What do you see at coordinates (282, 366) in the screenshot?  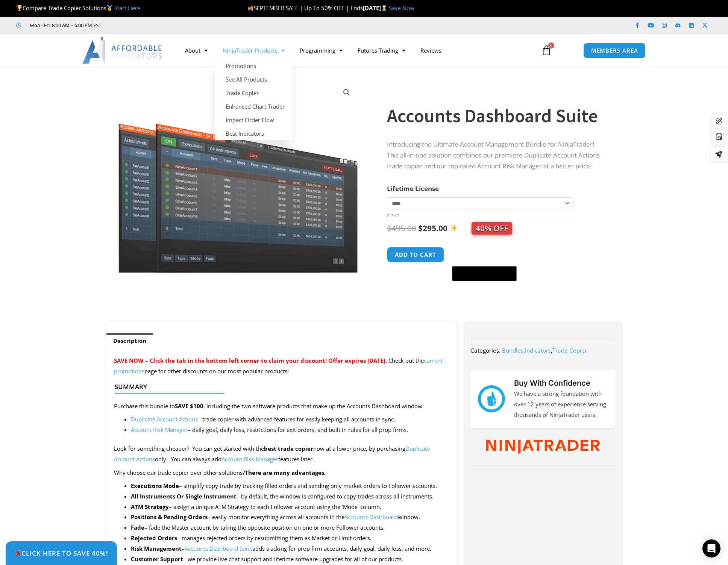 I see `p: Check out the page for other discounts on our most popular products!` at bounding box center [282, 366].